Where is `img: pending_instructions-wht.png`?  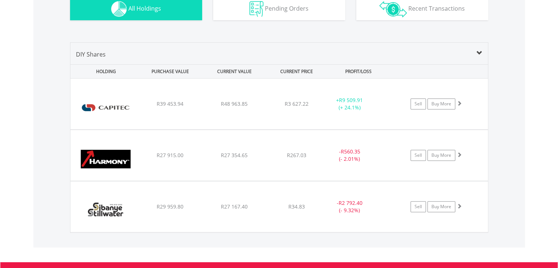 img: pending_instructions-wht.png is located at coordinates (256, 9).